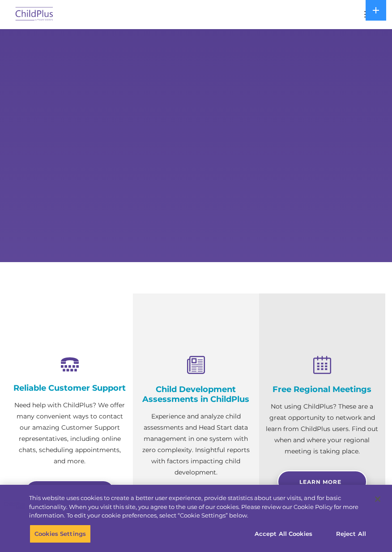 The height and width of the screenshot is (552, 392). What do you see at coordinates (322, 482) in the screenshot?
I see `a: Learn More` at bounding box center [322, 482].